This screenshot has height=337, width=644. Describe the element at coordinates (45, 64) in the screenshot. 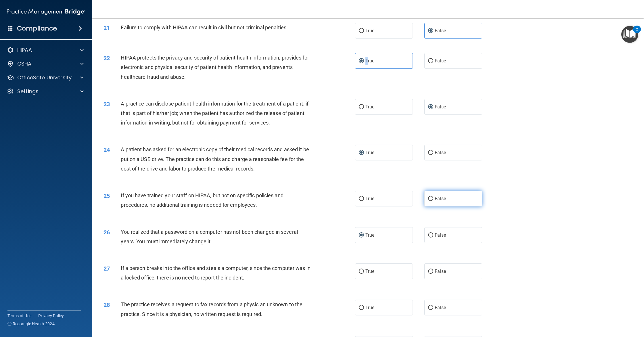

I see `a: OSHA` at that location.